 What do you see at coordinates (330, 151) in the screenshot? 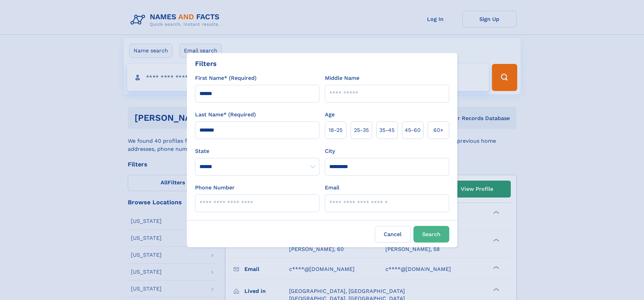
I see `label: City` at bounding box center [330, 151].